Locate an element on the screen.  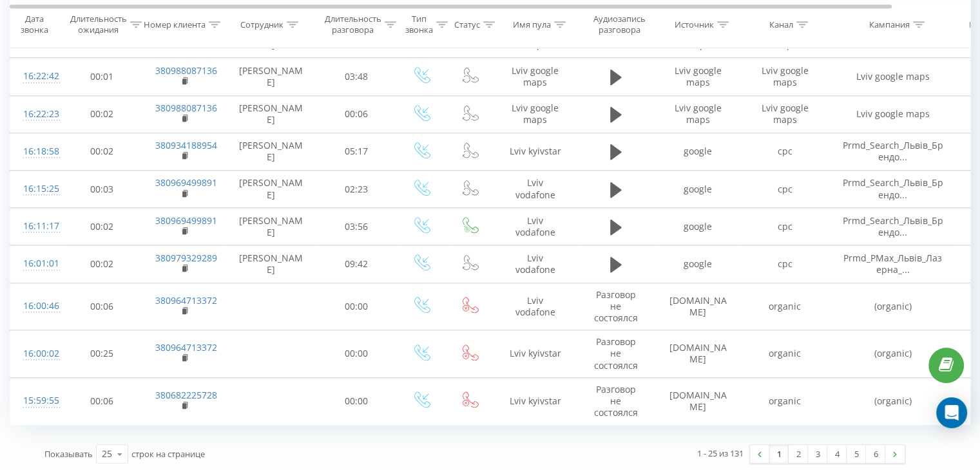
div: 16:00:46 is located at coordinates (36, 306).